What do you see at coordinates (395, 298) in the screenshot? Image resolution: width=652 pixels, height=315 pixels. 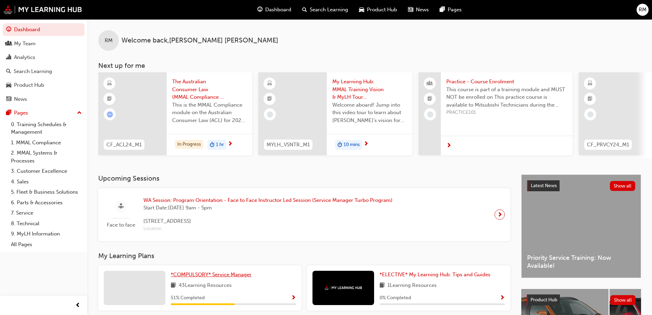 I see `span: 0 % Completed` at bounding box center [395, 298].